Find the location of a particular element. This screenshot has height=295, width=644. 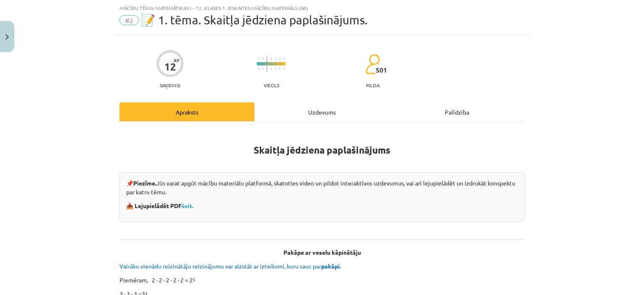

img: students-c634bb4e5e11cddfef0936a35e636f08e4e9abd3cc4e673bd6f9a4125e45ecb1.svg is located at coordinates (372, 64).